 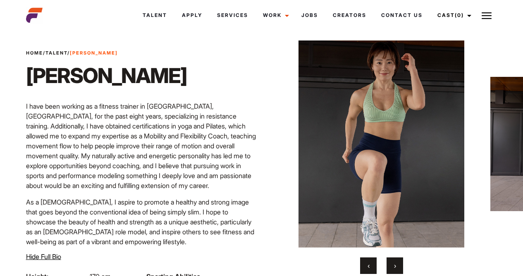 I want to click on a: Creators, so click(x=349, y=15).